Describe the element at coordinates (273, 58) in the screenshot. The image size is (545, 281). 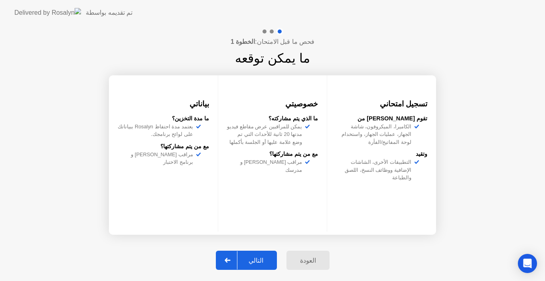
I see `h1: ما يمكن توقعه` at that location.